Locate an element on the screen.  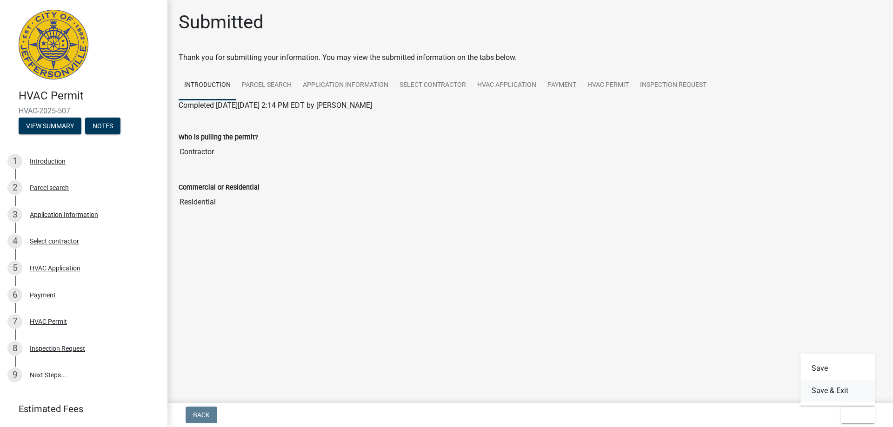
div: 8 is located at coordinates (15, 349).